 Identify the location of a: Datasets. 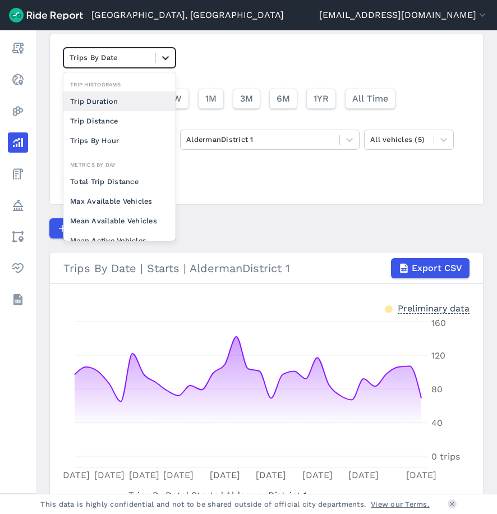
(18, 299).